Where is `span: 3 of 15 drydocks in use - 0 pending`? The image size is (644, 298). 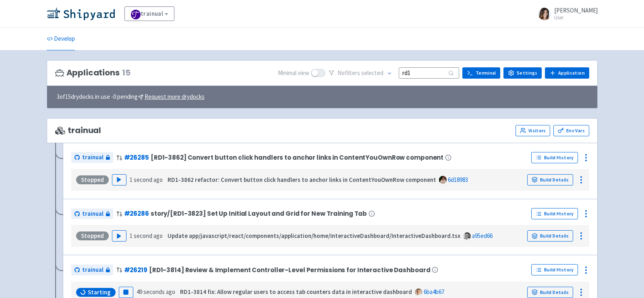
span: 3 of 15 drydocks in use - 0 pending is located at coordinates (131, 97).